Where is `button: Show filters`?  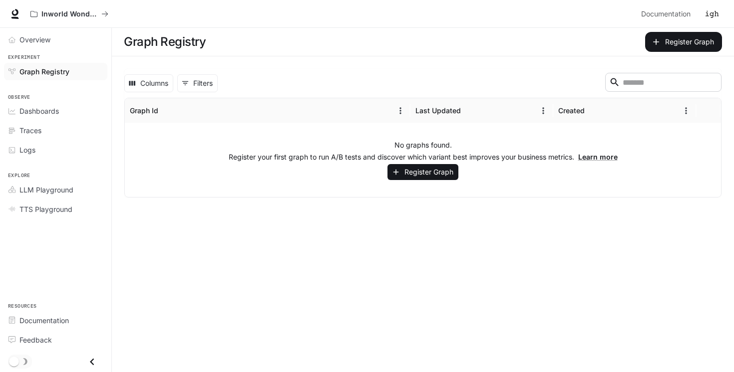 button: Show filters is located at coordinates (197, 83).